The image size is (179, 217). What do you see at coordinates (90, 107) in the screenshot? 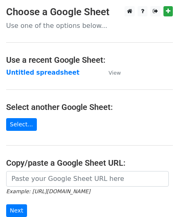
I see `h4: Select another Google Sheet:` at bounding box center [90, 107].